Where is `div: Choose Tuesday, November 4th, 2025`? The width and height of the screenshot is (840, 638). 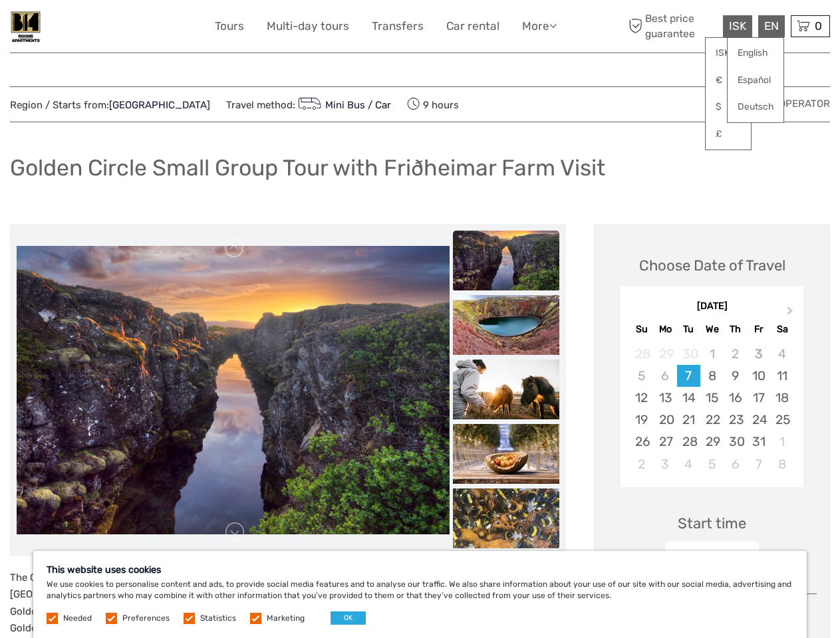 div: Choose Tuesday, November 4th, 2025 is located at coordinates (688, 464).